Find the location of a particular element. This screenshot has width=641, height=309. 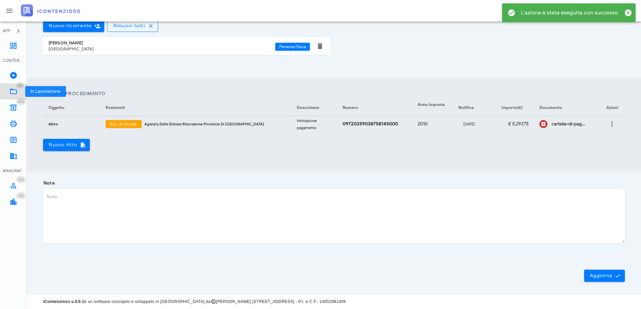

span: Descrizione is located at coordinates (308, 107).